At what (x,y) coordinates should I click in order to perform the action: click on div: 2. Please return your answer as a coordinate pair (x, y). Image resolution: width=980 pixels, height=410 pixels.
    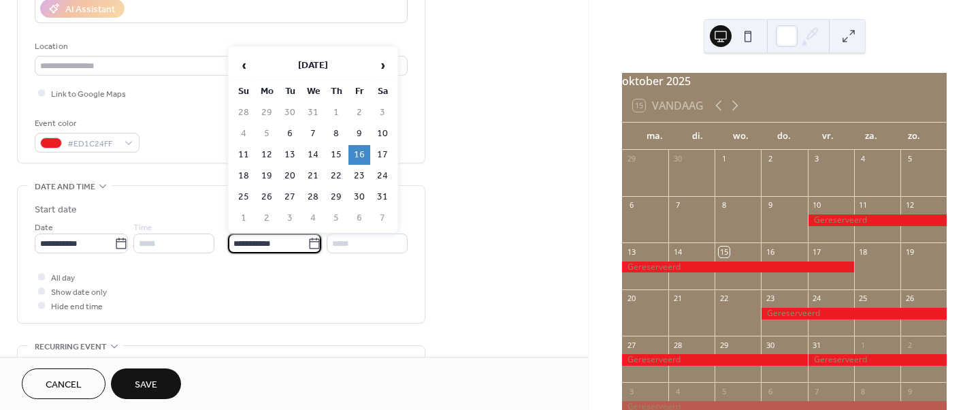
    Looking at the image, I should click on (909, 345).